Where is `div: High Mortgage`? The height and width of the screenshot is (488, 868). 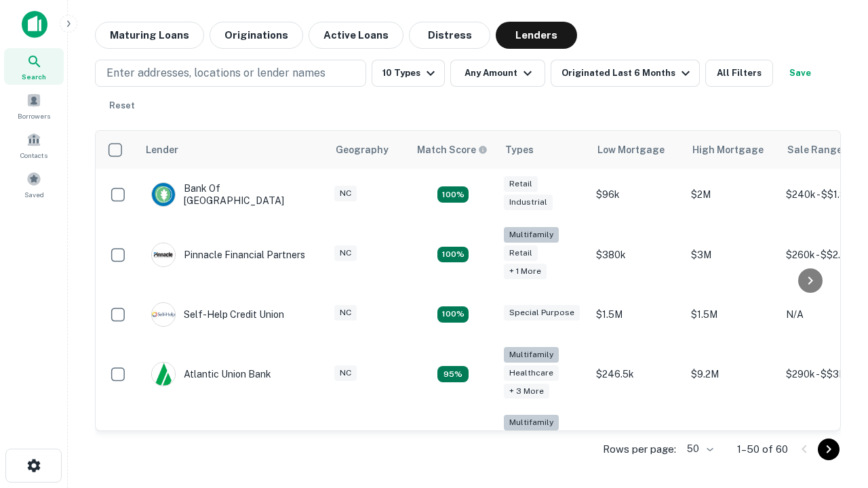
div: High Mortgage is located at coordinates (727, 150).